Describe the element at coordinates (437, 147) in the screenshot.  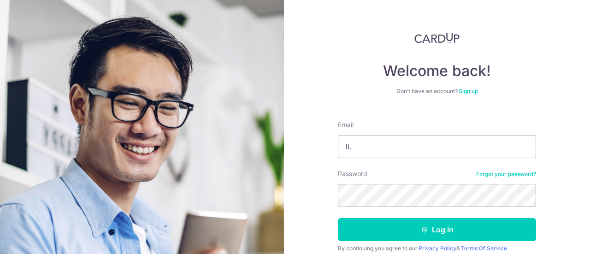
I see `input: Enter your Email` at that location.